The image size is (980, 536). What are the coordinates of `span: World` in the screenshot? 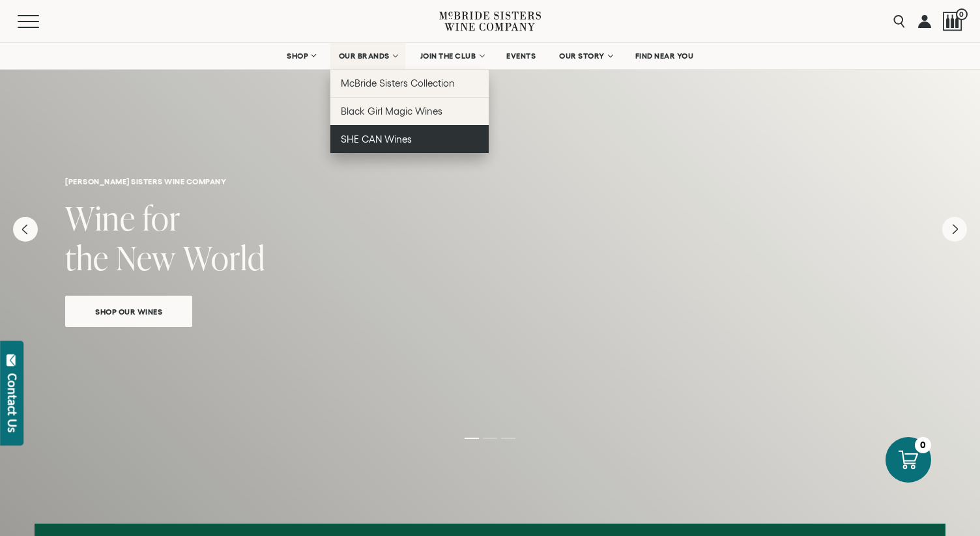 It's located at (224, 258).